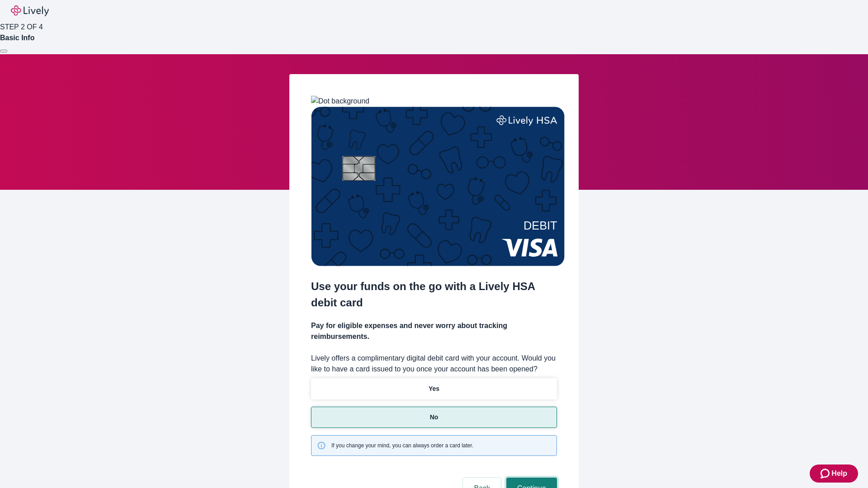 The image size is (868, 488). What do you see at coordinates (434, 295) in the screenshot?
I see `h2: Use your funds on the go with a Lively HSA debit card` at bounding box center [434, 295].